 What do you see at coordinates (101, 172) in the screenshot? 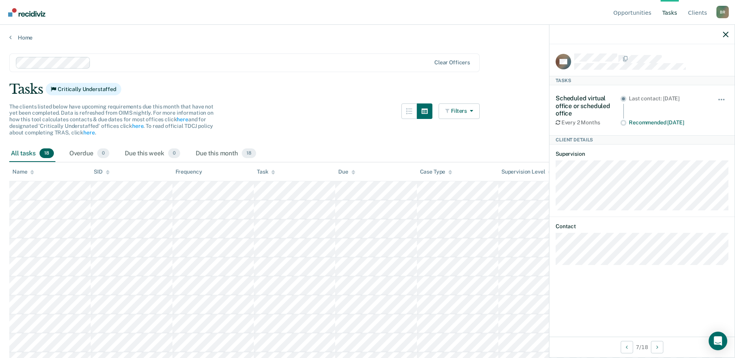
I see `div: SID` at bounding box center [101, 172].